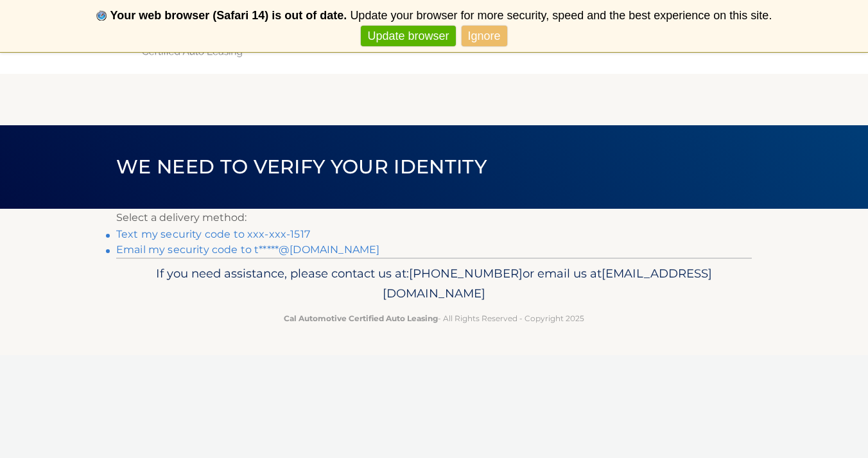  I want to click on p: - All Rights Reserved - Copyright 2025, so click(434, 318).